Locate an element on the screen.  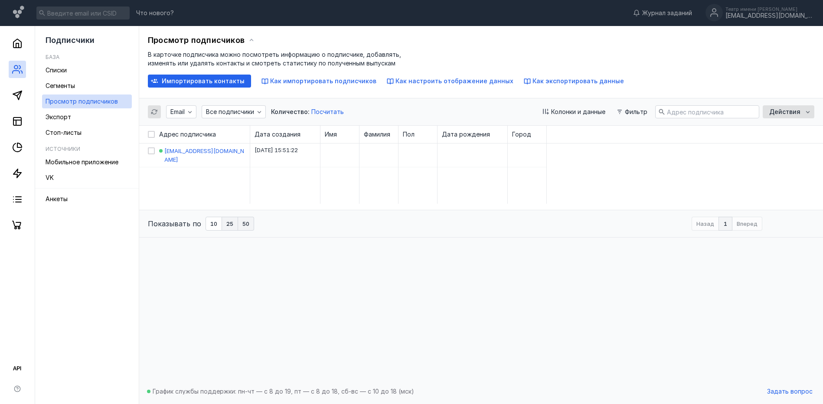
span: 25 is located at coordinates (230, 224).